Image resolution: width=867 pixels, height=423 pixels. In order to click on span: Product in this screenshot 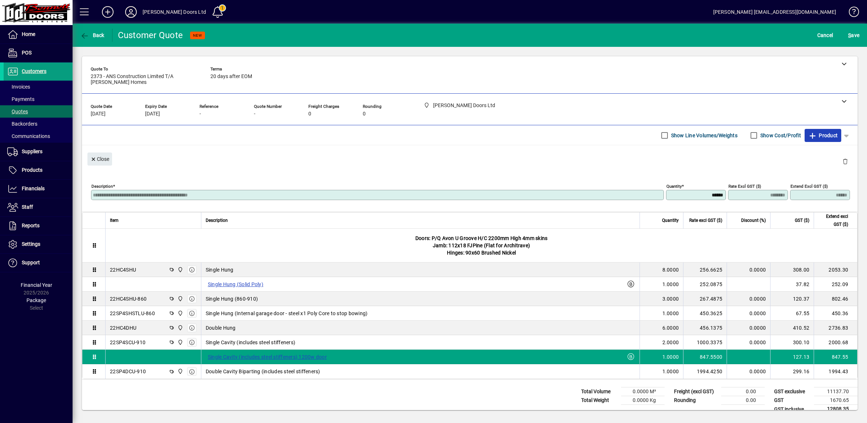, I will do `click(823, 135)`.